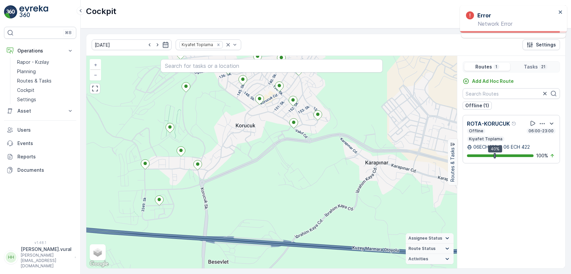  What do you see at coordinates (531, 67) in the screenshot?
I see `p: Tasks` at bounding box center [531, 67].